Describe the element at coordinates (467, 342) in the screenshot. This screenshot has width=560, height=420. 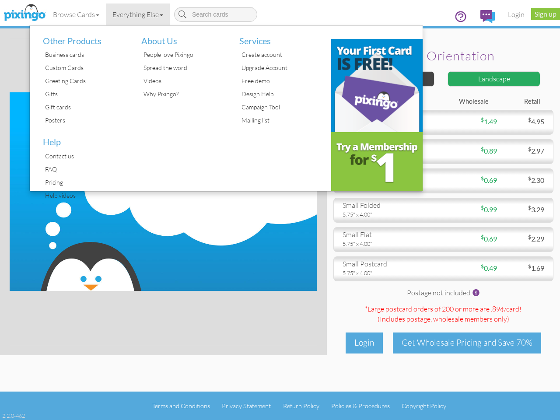
I see `div: Get Wholesale Pricing and Save 70%` at that location.